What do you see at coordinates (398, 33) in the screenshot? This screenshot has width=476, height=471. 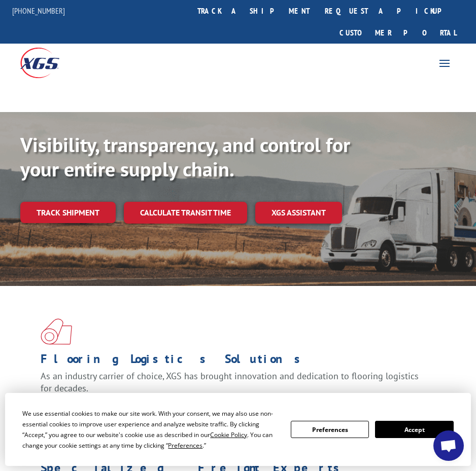 I see `a: Customer Portal` at bounding box center [398, 33].